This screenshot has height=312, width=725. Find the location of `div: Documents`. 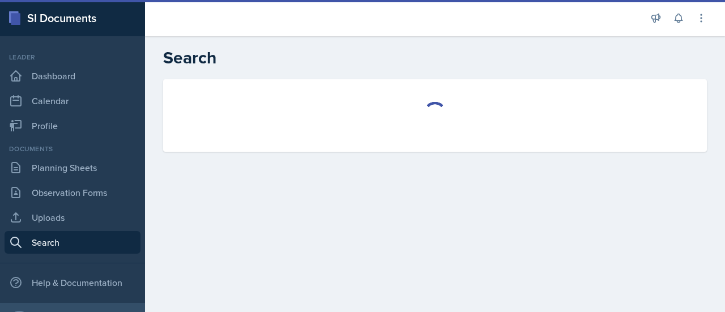

div: Documents is located at coordinates (73, 149).